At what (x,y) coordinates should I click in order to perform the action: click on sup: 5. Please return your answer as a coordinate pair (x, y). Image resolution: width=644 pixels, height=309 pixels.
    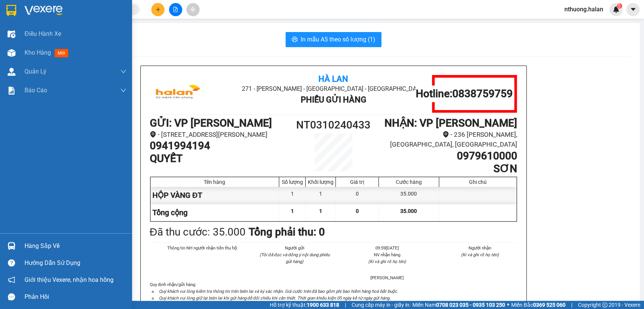
    Looking at the image, I should click on (619, 6).